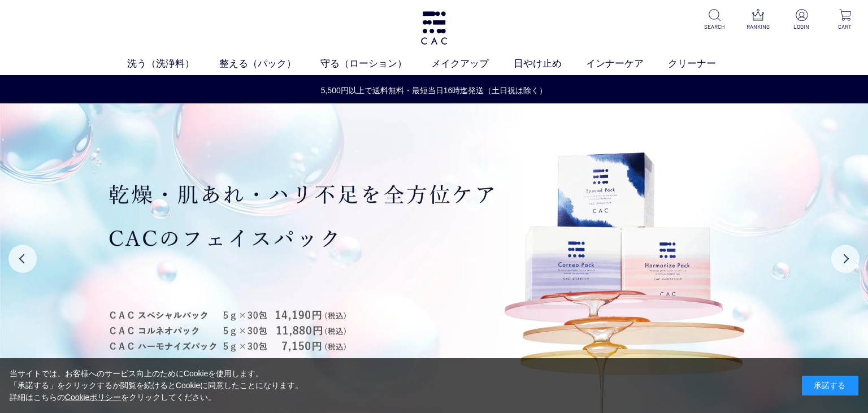 The image size is (868, 413). Describe the element at coordinates (472, 63) in the screenshot. I see `a: メイクアップ` at that location.